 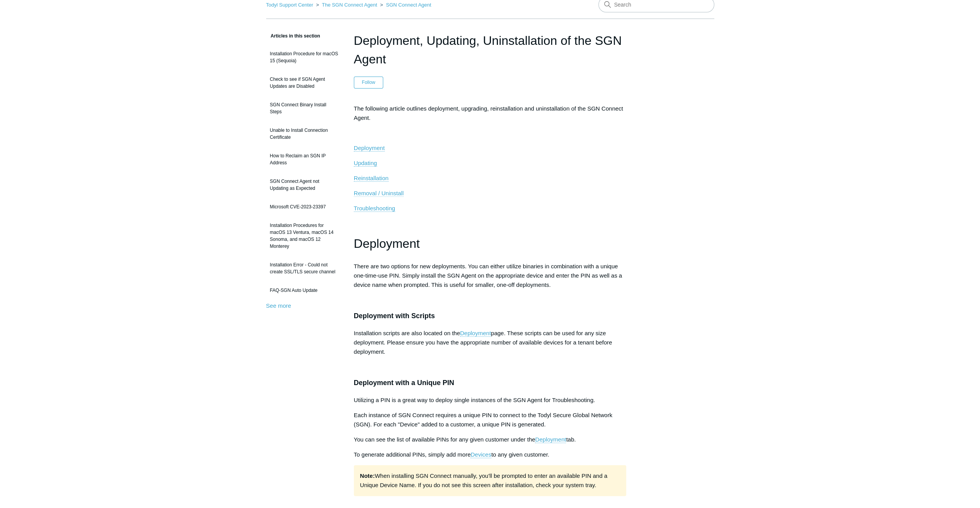 What do you see at coordinates (379, 194) in the screenshot?
I see `a: Removal / Uninstall` at bounding box center [379, 194].